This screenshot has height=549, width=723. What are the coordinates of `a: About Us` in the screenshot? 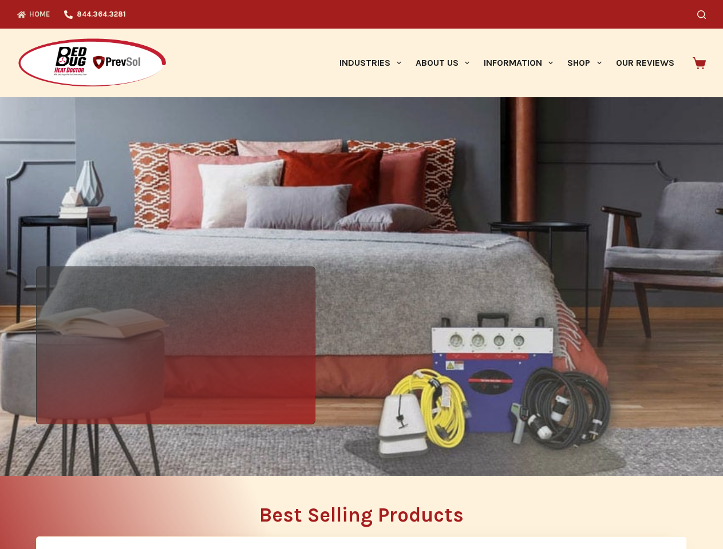 It's located at (442, 63).